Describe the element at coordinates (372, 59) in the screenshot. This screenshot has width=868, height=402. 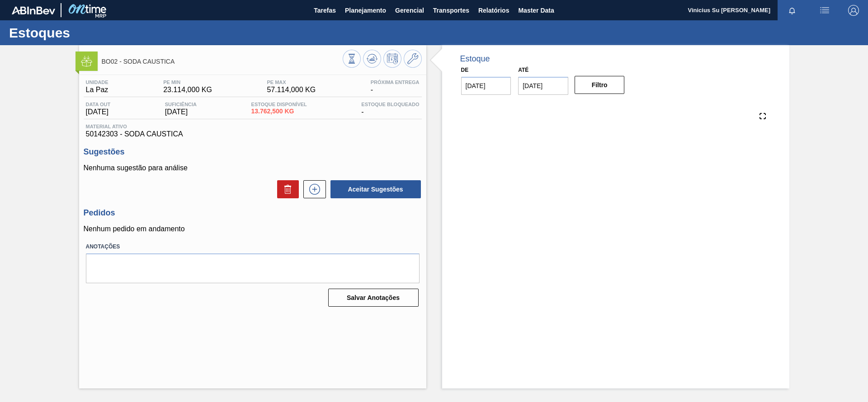
I see `button: Atualizar Gráfico` at that location.